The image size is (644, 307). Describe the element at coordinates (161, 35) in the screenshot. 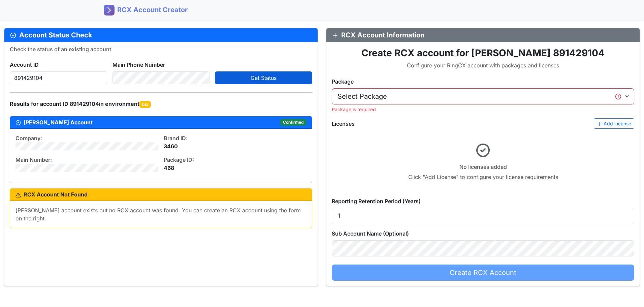

I see `h5: Account Status Check` at that location.